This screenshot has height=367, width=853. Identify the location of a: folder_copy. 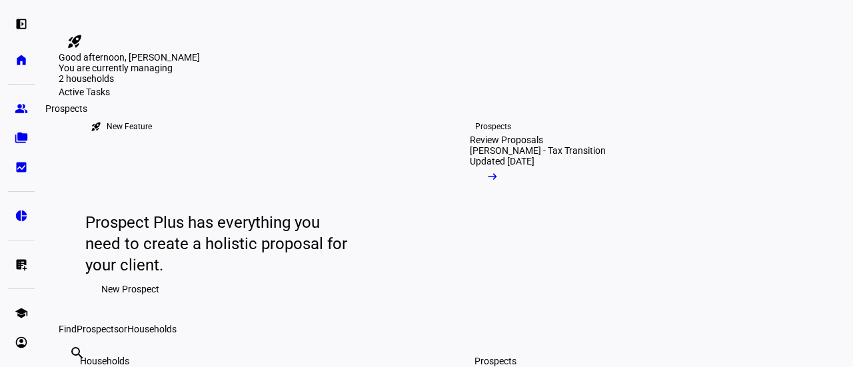
(21, 138).